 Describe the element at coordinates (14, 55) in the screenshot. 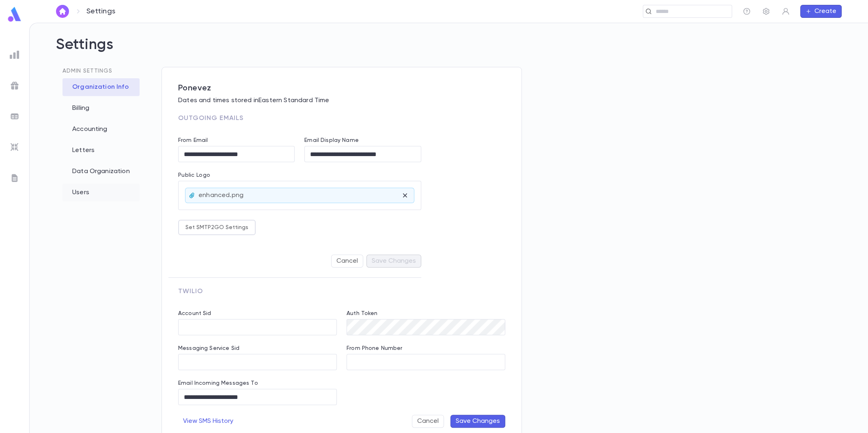

I see `img: reports_grey.c525e4749d1bce6a11f5fe2a8de1b229.svg` at that location.